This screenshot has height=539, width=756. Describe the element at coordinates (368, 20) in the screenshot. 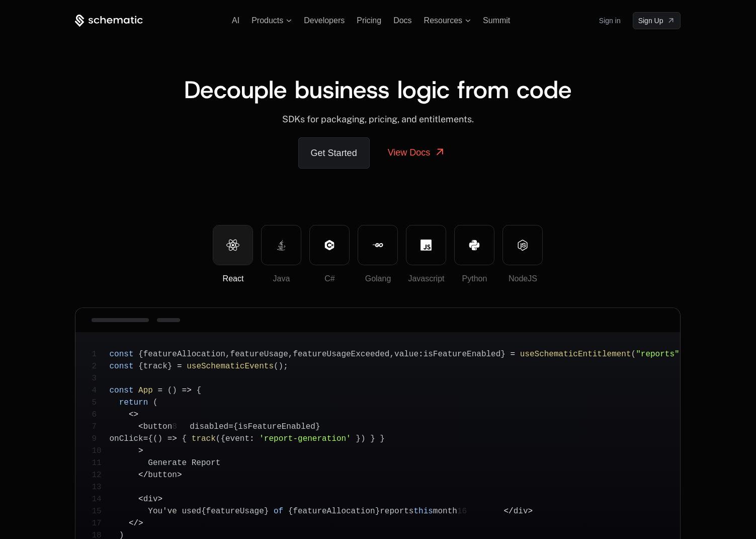

I see `a: Pricing` at that location.